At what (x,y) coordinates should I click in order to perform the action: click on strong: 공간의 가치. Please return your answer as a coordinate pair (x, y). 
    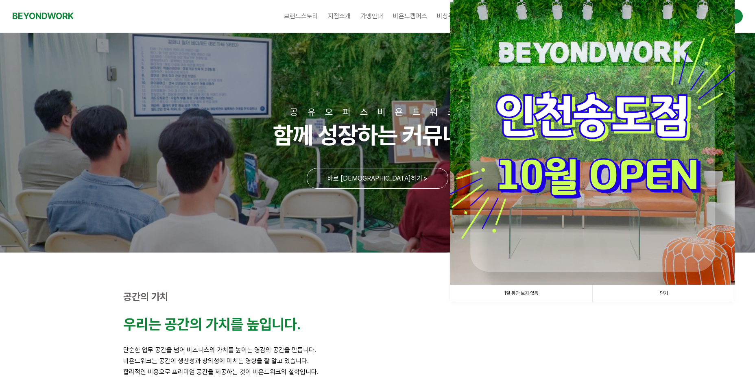
    Looking at the image, I should click on (146, 297).